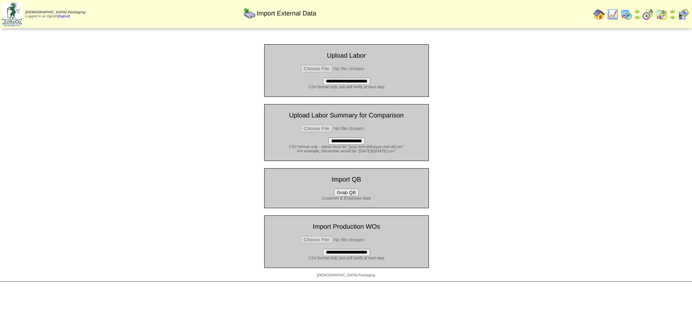 The image size is (692, 331). Describe the element at coordinates (648, 14) in the screenshot. I see `img: calendarblend.gif` at that location.